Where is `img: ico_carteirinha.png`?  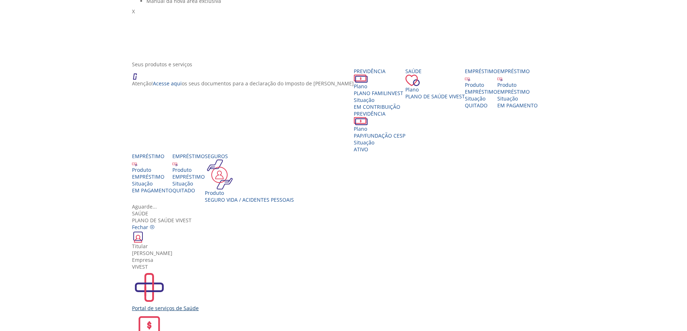 img: ico_carteirinha.png is located at coordinates (138, 237).